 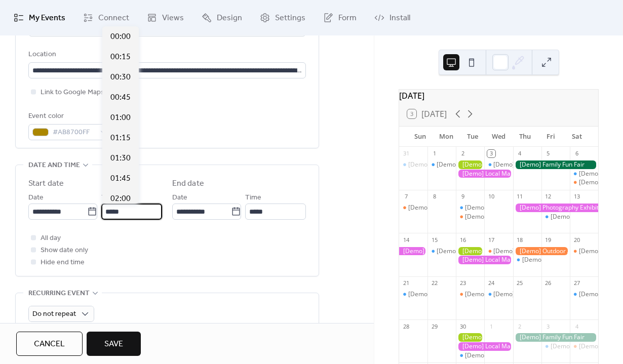 What do you see at coordinates (462, 196) in the screenshot?
I see `div: 9` at bounding box center [462, 196].